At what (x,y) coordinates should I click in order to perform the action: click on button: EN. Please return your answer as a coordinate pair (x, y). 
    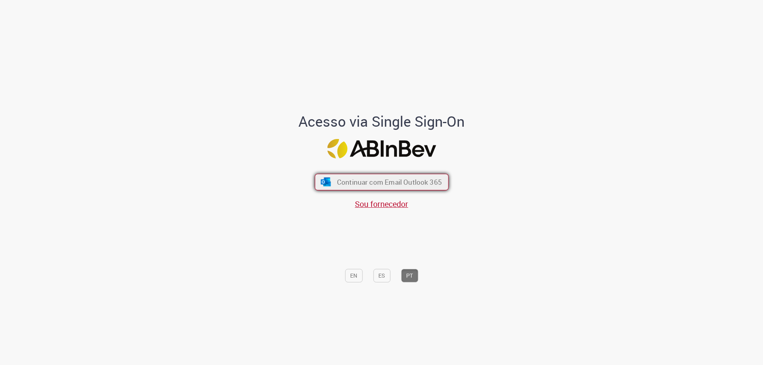
    Looking at the image, I should click on (354, 276).